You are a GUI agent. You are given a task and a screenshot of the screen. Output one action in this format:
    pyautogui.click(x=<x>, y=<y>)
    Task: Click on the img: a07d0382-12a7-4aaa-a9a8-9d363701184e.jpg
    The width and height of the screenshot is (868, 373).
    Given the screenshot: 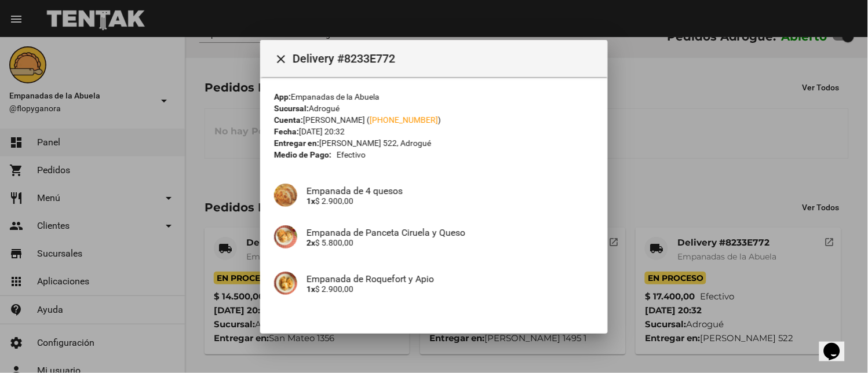 What is the action you would take?
    pyautogui.click(x=286, y=237)
    